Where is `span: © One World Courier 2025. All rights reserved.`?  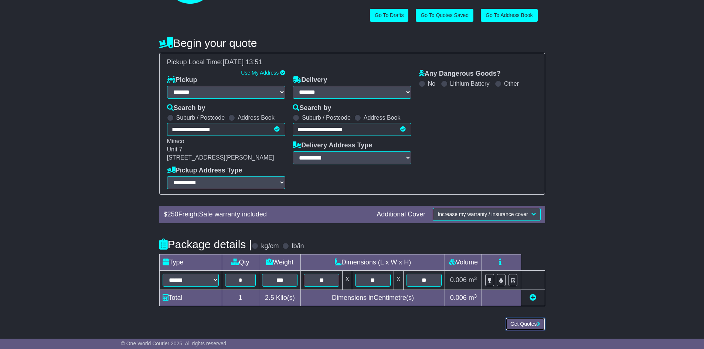
span: © One World Courier 2025. All rights reserved. is located at coordinates (174, 344).